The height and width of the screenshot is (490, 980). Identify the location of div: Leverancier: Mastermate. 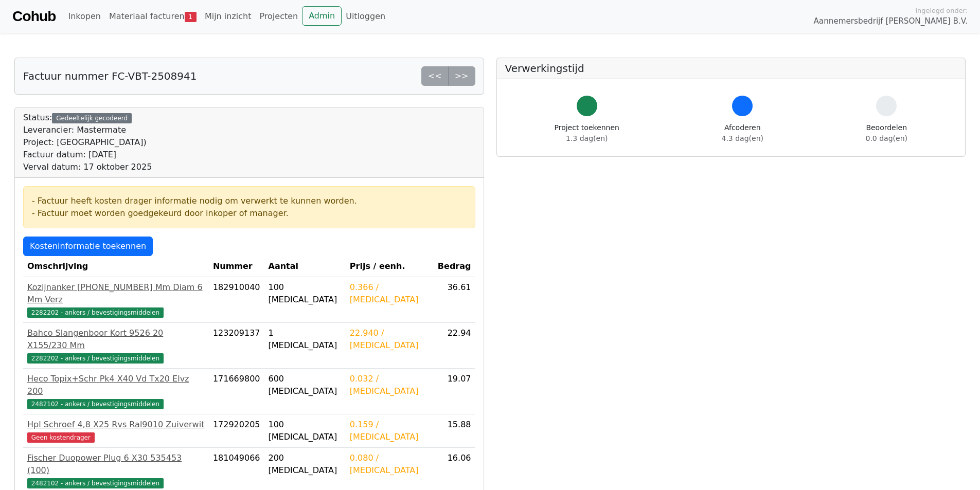
(87, 130).